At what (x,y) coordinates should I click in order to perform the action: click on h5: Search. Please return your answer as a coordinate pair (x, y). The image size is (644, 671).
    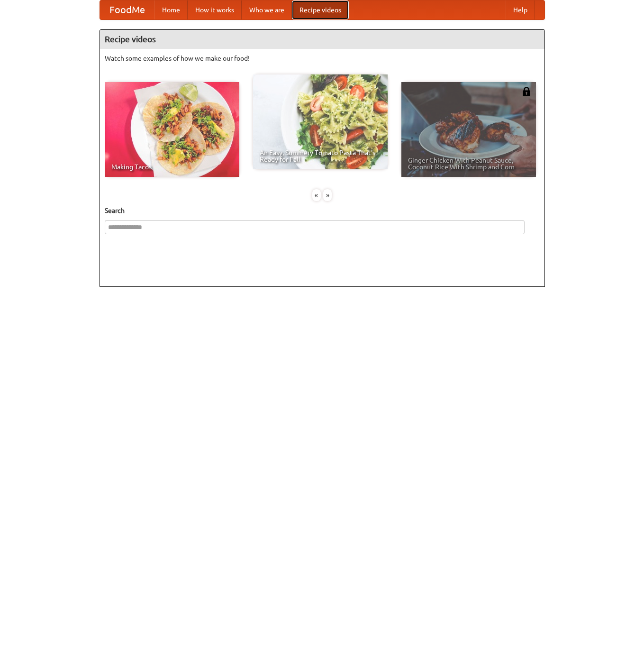
    Looking at the image, I should click on (322, 211).